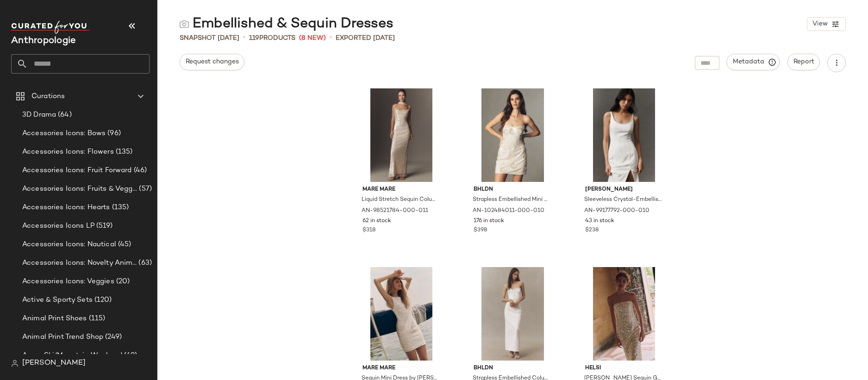  I want to click on div: Embellished & Sequin Dresses, so click(287, 24).